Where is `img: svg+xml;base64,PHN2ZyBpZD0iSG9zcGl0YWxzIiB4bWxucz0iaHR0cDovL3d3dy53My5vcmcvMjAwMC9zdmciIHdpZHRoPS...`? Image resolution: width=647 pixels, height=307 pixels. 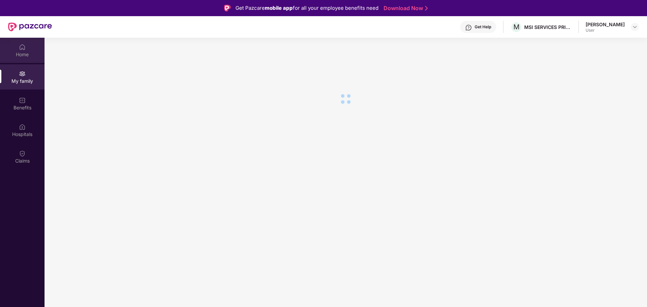 img: svg+xml;base64,PHN2ZyBpZD0iSG9zcGl0YWxzIiB4bWxucz0iaHR0cDovL3d3dy53My5vcmcvMjAwMC9zdmciIHdpZHRoPS... is located at coordinates (22, 127).